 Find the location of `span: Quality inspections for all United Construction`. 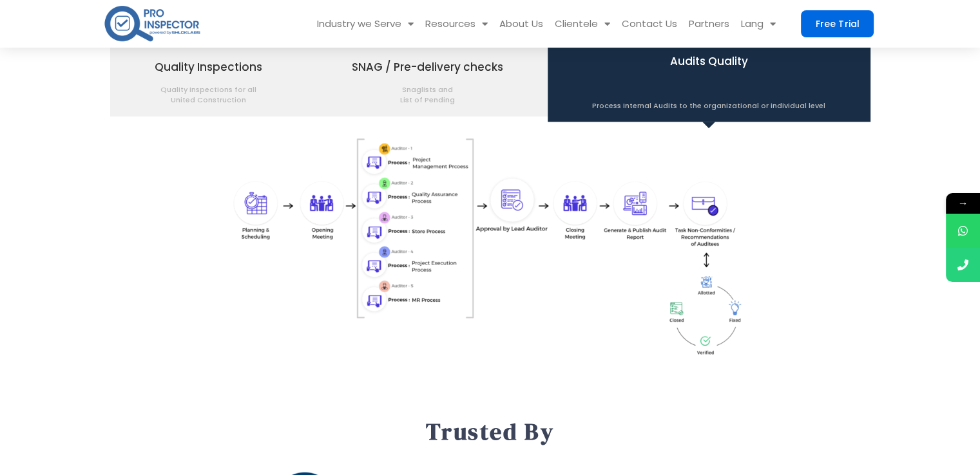

span: Quality inspections for all United Construction is located at coordinates (208, 92).